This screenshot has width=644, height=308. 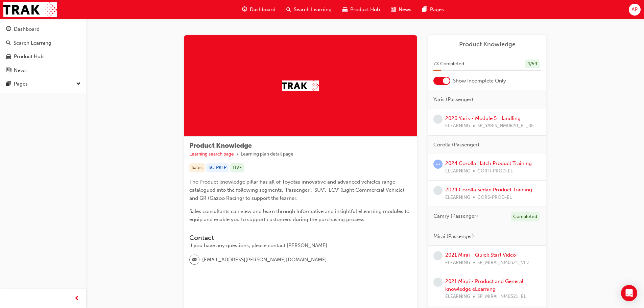 I want to click on div: SC-PKLP, so click(x=217, y=168).